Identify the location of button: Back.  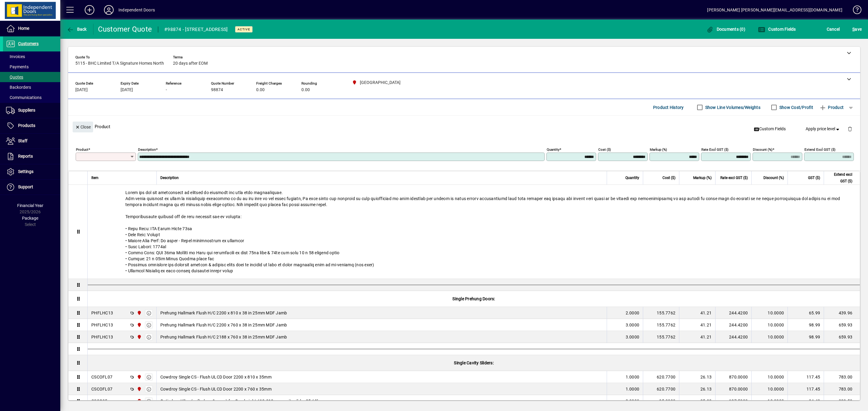
(76, 29).